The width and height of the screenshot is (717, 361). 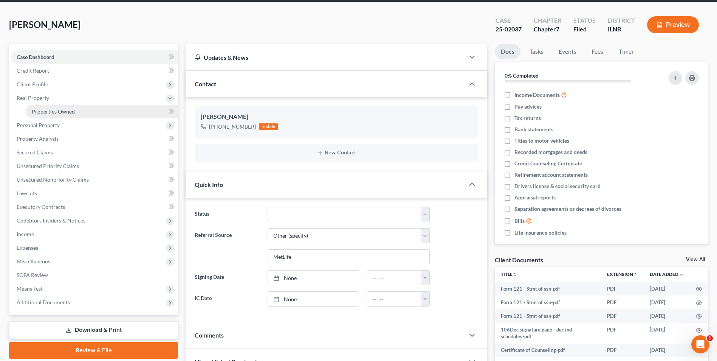 I want to click on span: Unsecured Priority Claims, so click(x=48, y=166).